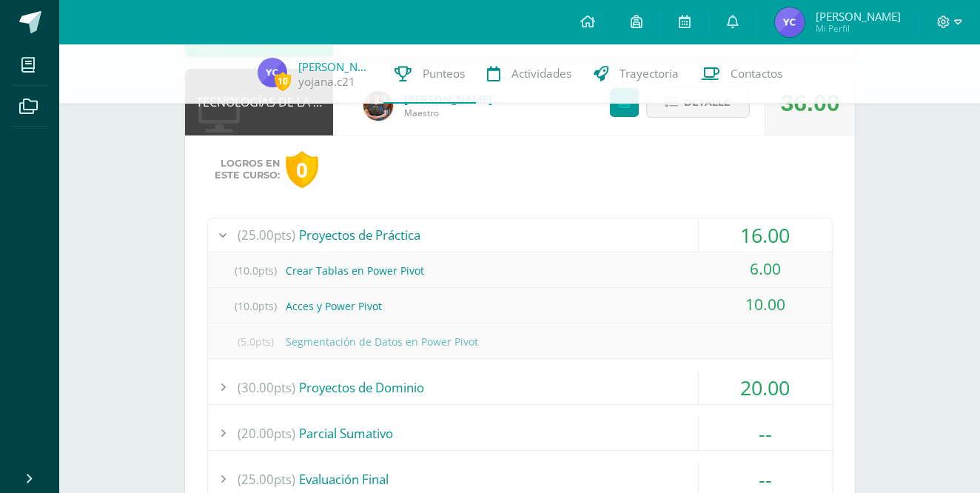 The image size is (980, 493). What do you see at coordinates (529, 74) in the screenshot?
I see `a: Actividades` at bounding box center [529, 74].